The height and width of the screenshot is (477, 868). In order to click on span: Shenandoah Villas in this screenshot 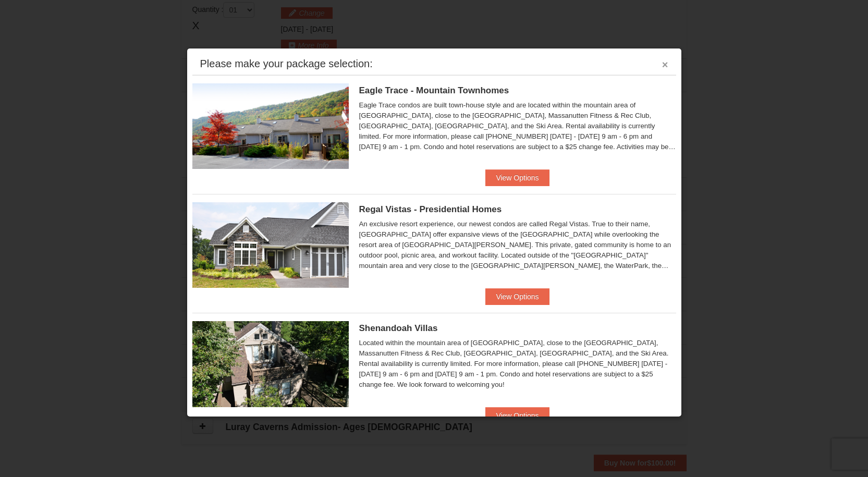, I will do `click(399, 328)`.